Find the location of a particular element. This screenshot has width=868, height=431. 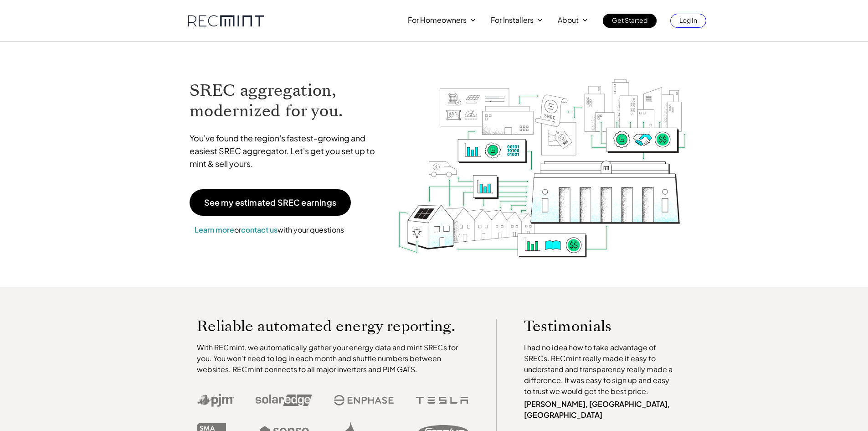

p: Reliable automated energy reporting. is located at coordinates (333, 326).